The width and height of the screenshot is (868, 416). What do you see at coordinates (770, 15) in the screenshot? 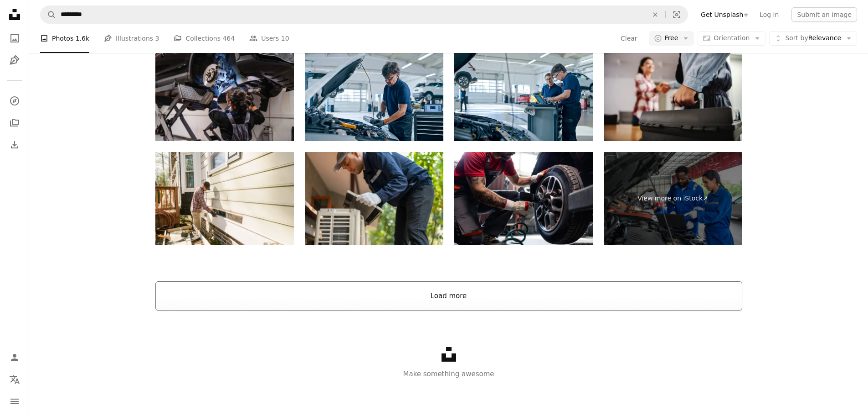
I see `a: Log in` at bounding box center [770, 15].